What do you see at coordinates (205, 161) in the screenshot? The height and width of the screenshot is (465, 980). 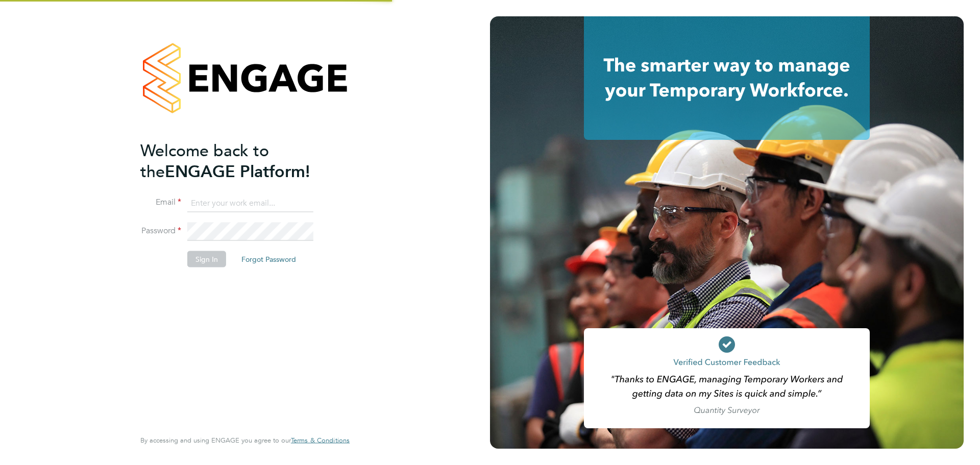 I see `span: Welcome back to the` at bounding box center [205, 161].